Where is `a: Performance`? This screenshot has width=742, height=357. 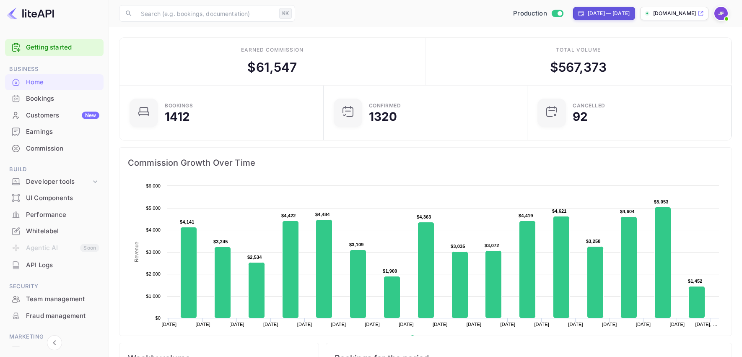
a: Performance is located at coordinates (54, 214).